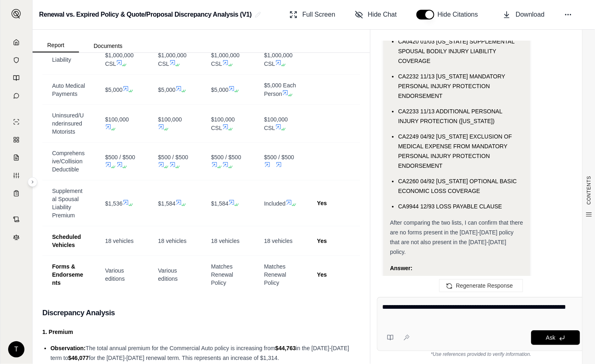 The width and height of the screenshot is (595, 364). What do you see at coordinates (481, 286) in the screenshot?
I see `button: Regenerate Response` at bounding box center [481, 286].